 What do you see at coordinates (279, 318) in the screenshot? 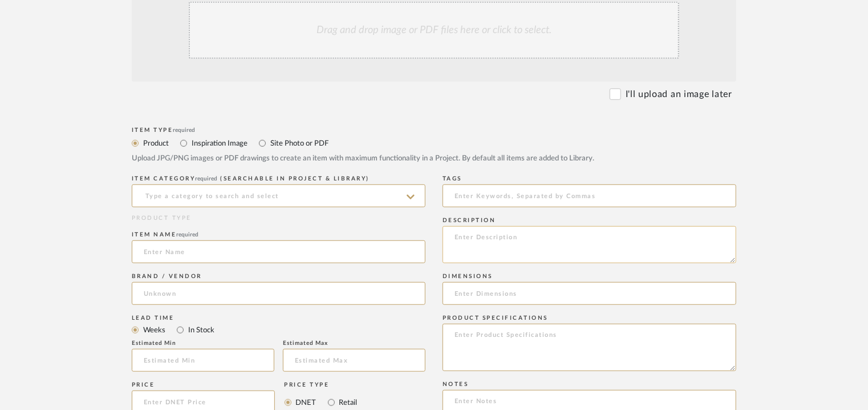
I see `div: Lead Time` at bounding box center [279, 318].